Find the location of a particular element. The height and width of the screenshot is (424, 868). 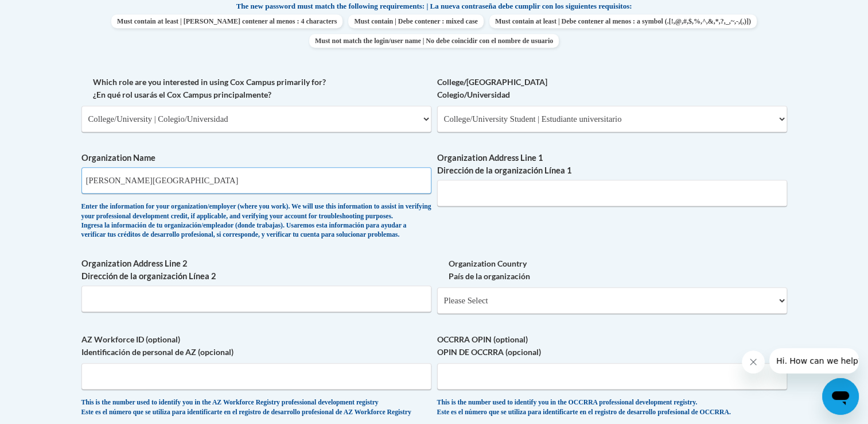

span: The new password must match the following requirements: | La nueva contraseña debe cumplir con lo... is located at coordinates (434, 6).